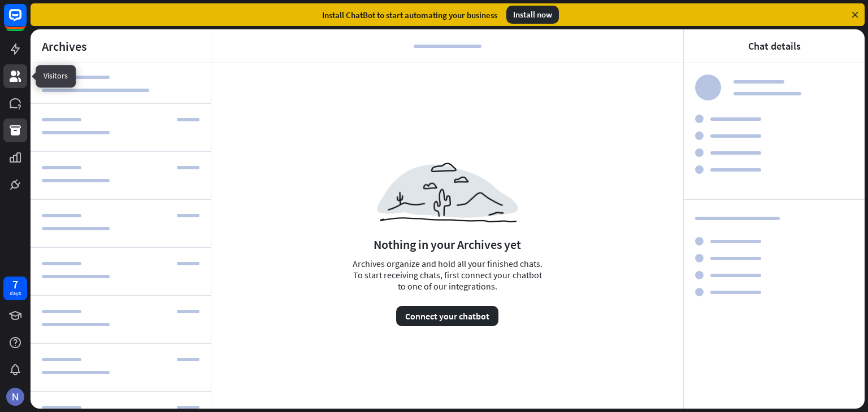  I want to click on div: days, so click(16, 294).